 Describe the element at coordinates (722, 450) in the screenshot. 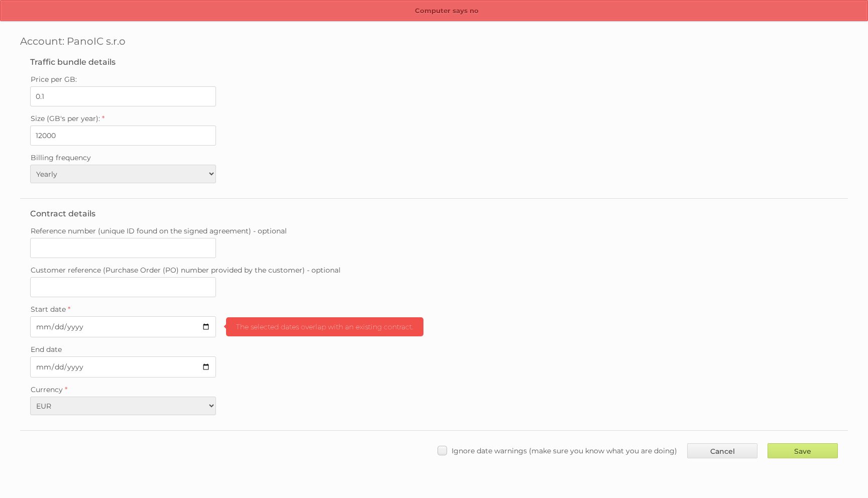

I see `a: Cancel` at that location.